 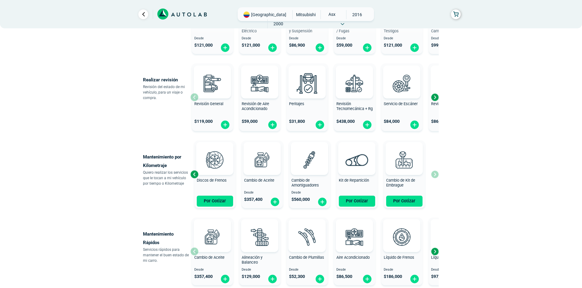 I want to click on div: Previous slide, so click(x=194, y=175).